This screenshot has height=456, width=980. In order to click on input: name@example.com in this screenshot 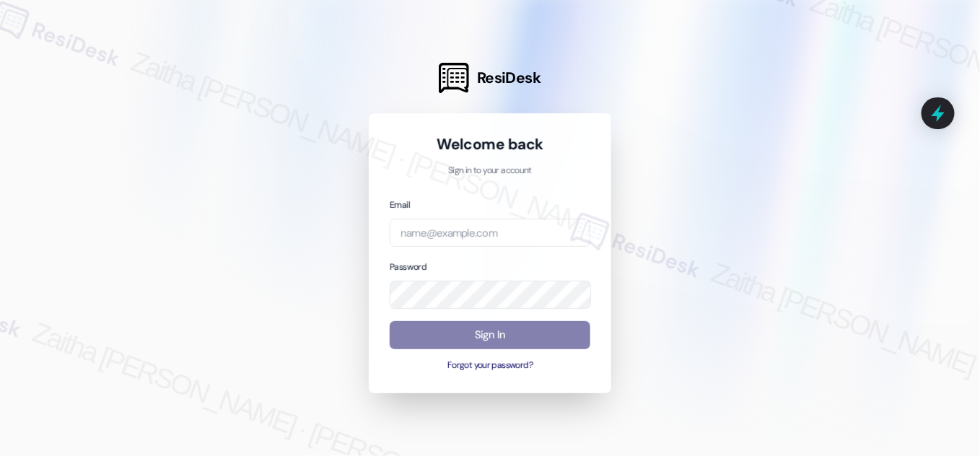, I will do `click(490, 232)`.